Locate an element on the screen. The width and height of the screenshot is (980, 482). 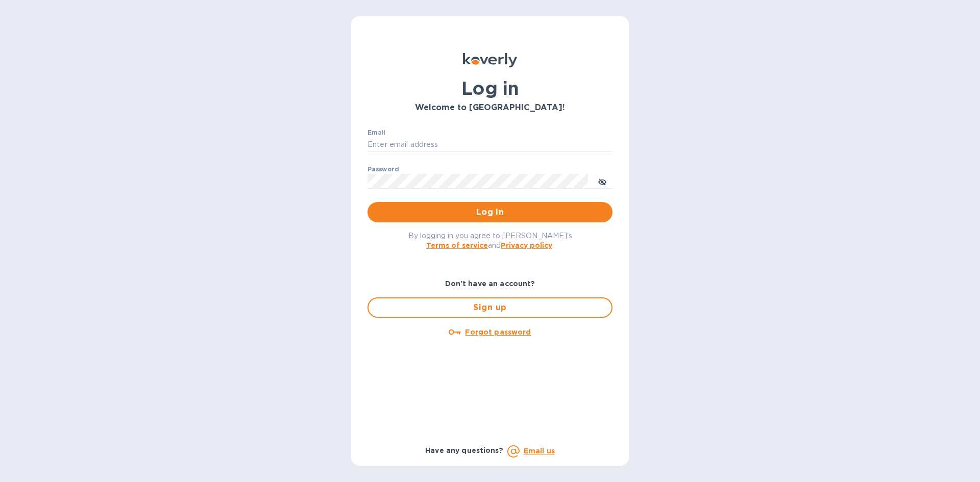
label: Password is located at coordinates (383, 170).